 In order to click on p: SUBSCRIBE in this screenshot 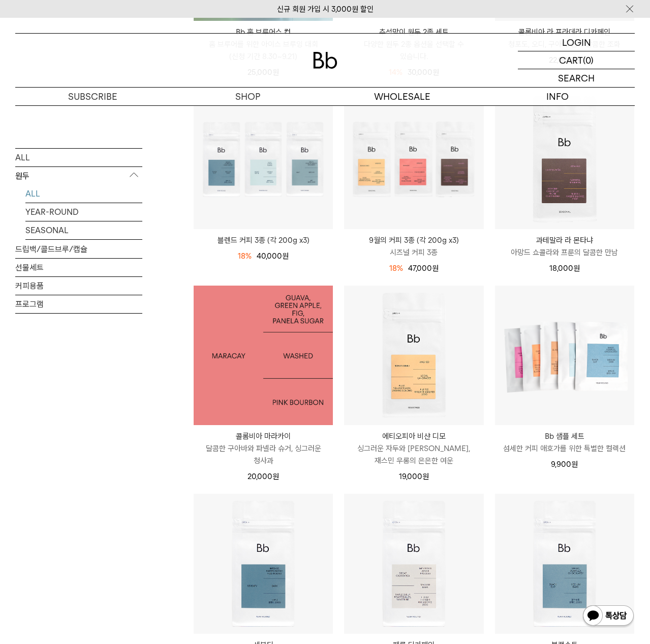, I will do `click(93, 96)`.